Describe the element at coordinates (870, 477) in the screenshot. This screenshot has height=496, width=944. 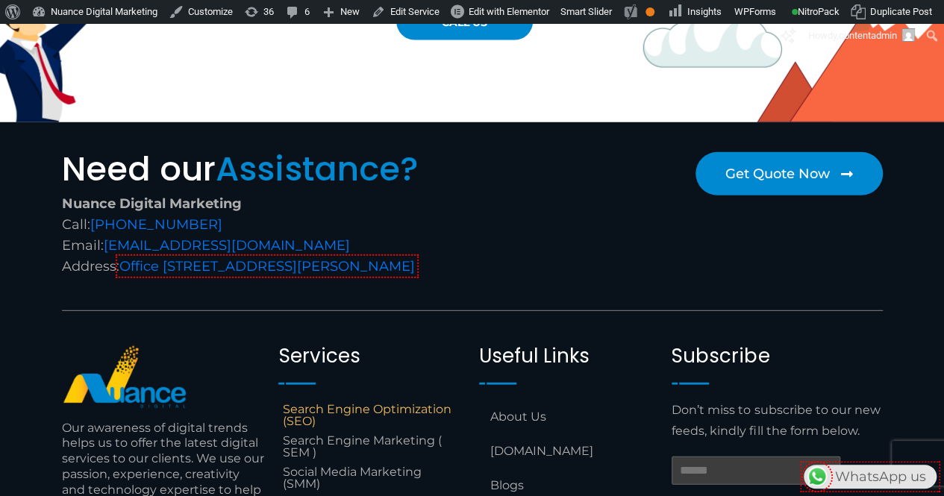
I see `a: WhatsAppWhatsApp us` at that location.